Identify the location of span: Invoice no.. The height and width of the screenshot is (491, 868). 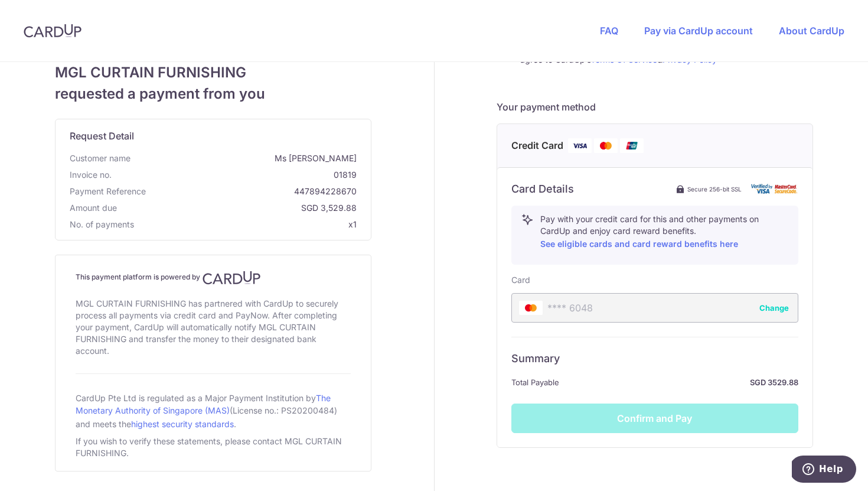
(90, 174).